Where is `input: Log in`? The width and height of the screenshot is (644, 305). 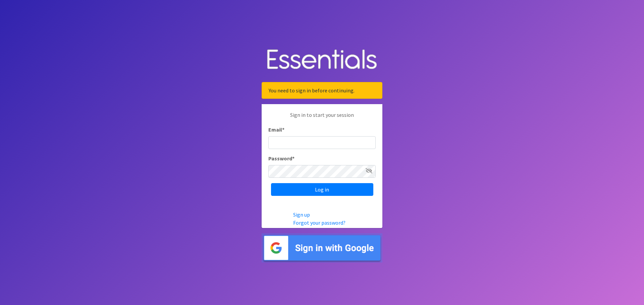 input: Log in is located at coordinates (322, 190).